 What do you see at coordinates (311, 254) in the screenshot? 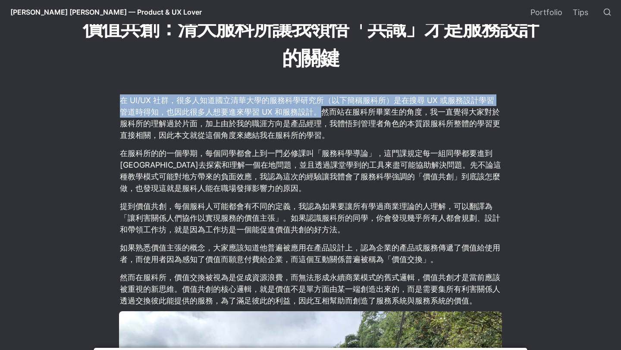
I see `p: 如果熟悉價值主張的概念，大家應該知道他普遍被應用在產品設計上，認為企業的產品或服務傳遞了價值給使用者，而使用者因為感知了價值而願意付費給企業，而這個互動關係普遍被稱為「價值交換」。` at bounding box center [311, 254].